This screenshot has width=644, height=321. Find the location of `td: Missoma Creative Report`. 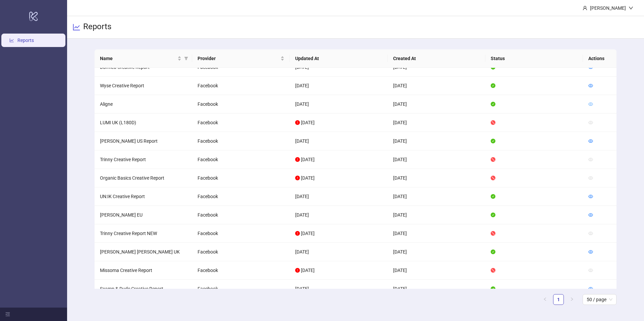

td: Missoma Creative Report is located at coordinates (143, 270).